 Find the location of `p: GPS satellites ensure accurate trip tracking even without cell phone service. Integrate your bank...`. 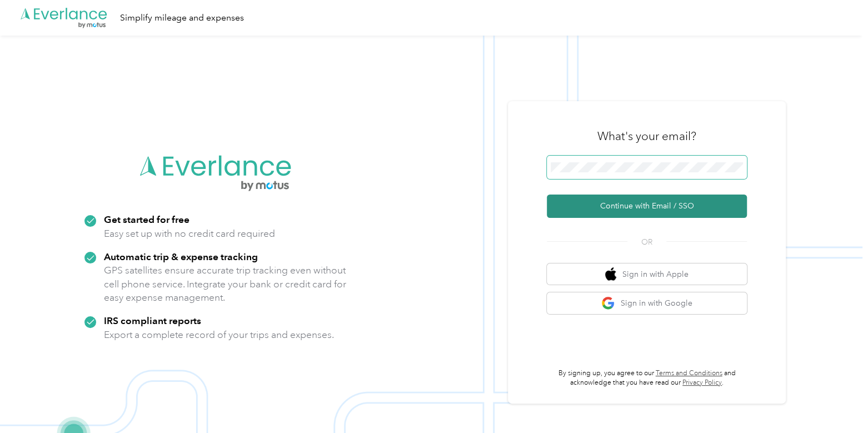

p: GPS satellites ensure accurate trip tracking even without cell phone service. Integrate your bank... is located at coordinates (225, 284).